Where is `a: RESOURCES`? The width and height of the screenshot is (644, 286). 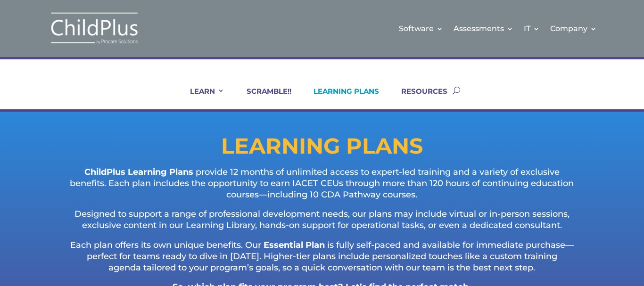 a: RESOURCES is located at coordinates (418, 98).